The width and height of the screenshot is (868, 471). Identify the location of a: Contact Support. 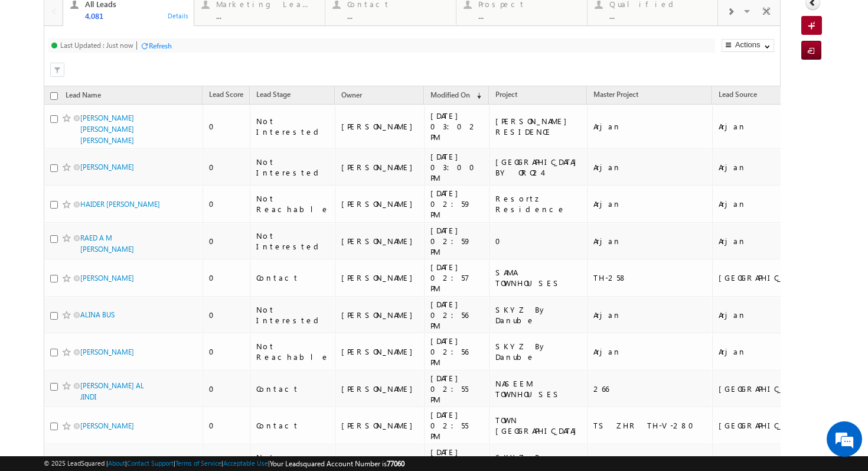
(150, 463).